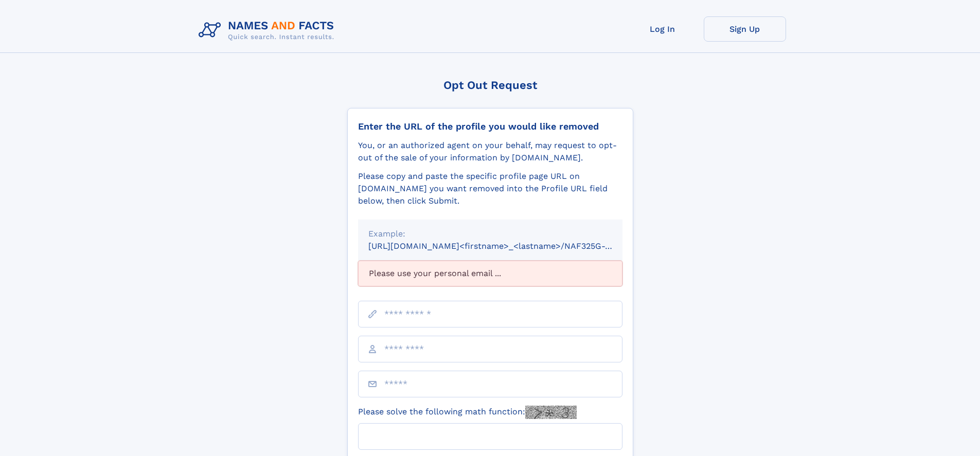 This screenshot has height=456, width=980. Describe the element at coordinates (467, 412) in the screenshot. I see `label: Please solve the following math function:` at that location.